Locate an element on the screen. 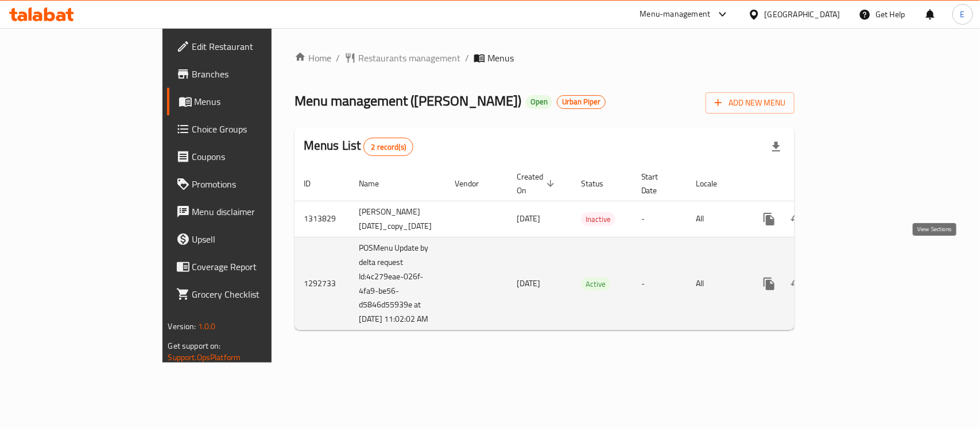 Image resolution: width=980 pixels, height=429 pixels. a: Coupons is located at coordinates (246, 156).